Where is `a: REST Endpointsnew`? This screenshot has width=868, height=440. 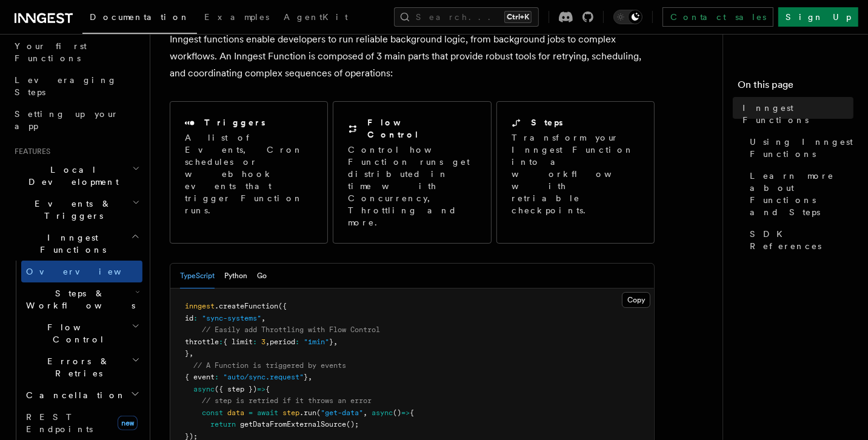 a: REST Endpointsnew is located at coordinates (82, 423).